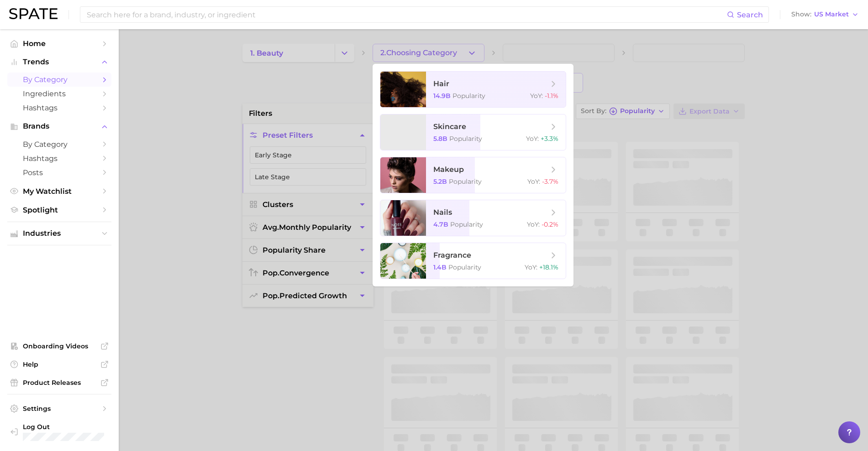 The height and width of the screenshot is (451, 868). Describe the element at coordinates (59, 234) in the screenshot. I see `button: Industries` at that location.